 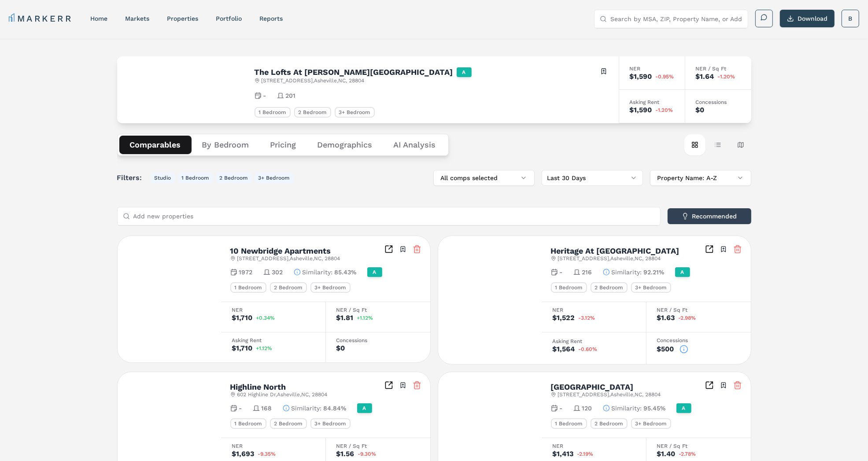 What do you see at coordinates (807, 19) in the screenshot?
I see `button: Download` at bounding box center [807, 19].